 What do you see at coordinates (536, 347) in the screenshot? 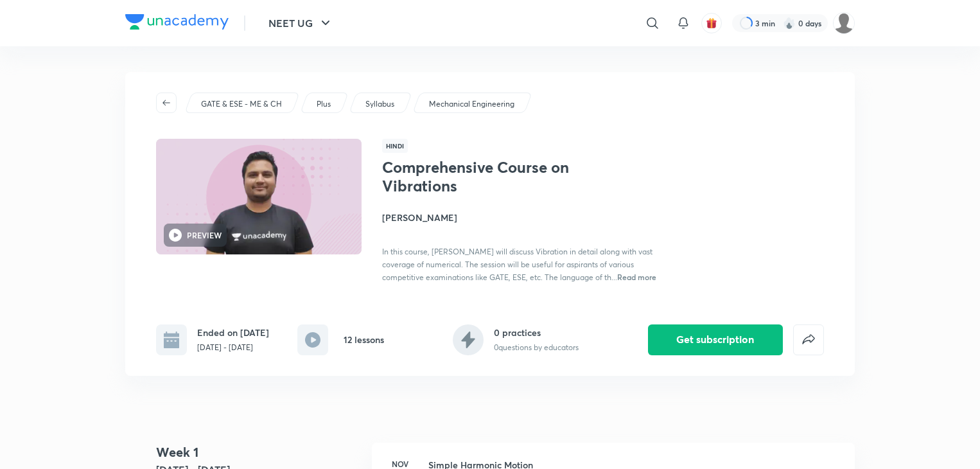
I see `p: 0 questions by educators` at bounding box center [536, 347].